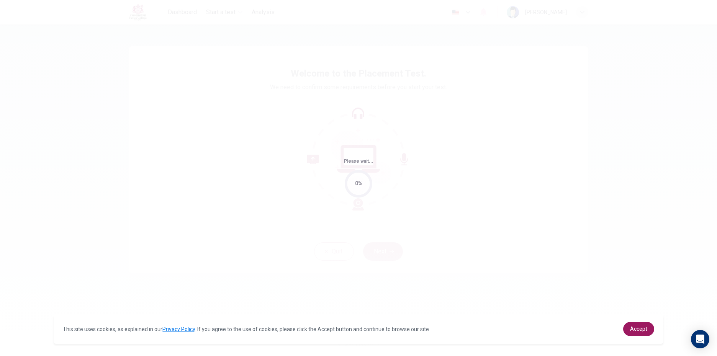 Image resolution: width=717 pixels, height=356 pixels. I want to click on div: Open Intercom Messenger, so click(700, 339).